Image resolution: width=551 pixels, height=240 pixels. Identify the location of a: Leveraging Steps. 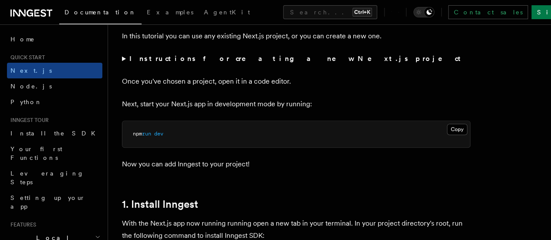
(54, 178).